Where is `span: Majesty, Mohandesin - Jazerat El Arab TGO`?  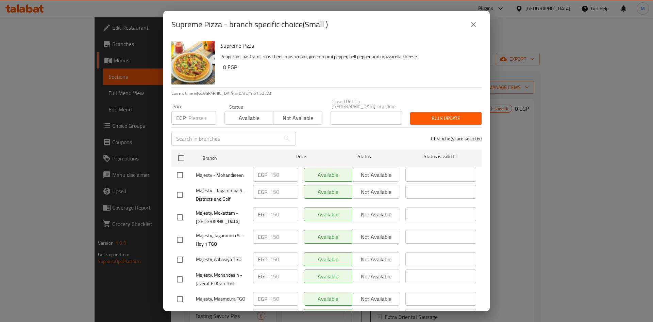
span: Majesty, Mohandesin - Jazerat El Arab TGO is located at coordinates (222, 279).